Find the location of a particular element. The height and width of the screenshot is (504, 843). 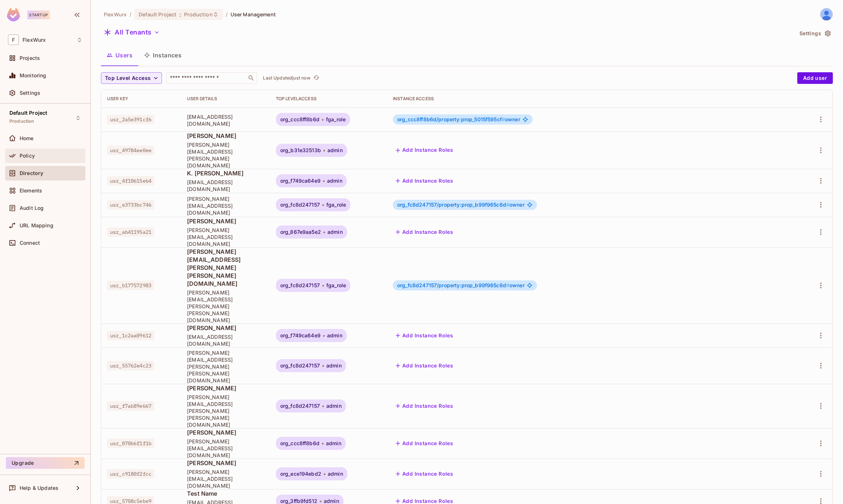

span: Home is located at coordinates (27, 138).